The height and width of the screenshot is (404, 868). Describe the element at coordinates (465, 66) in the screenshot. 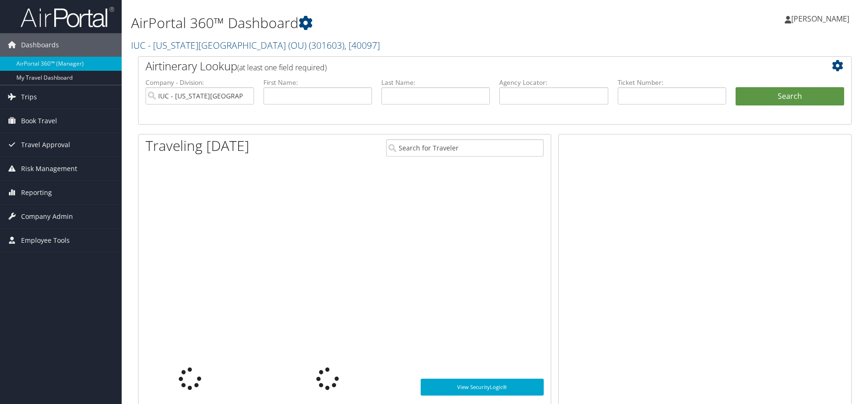

I see `h2: Airtinerary Lookup` at that location.